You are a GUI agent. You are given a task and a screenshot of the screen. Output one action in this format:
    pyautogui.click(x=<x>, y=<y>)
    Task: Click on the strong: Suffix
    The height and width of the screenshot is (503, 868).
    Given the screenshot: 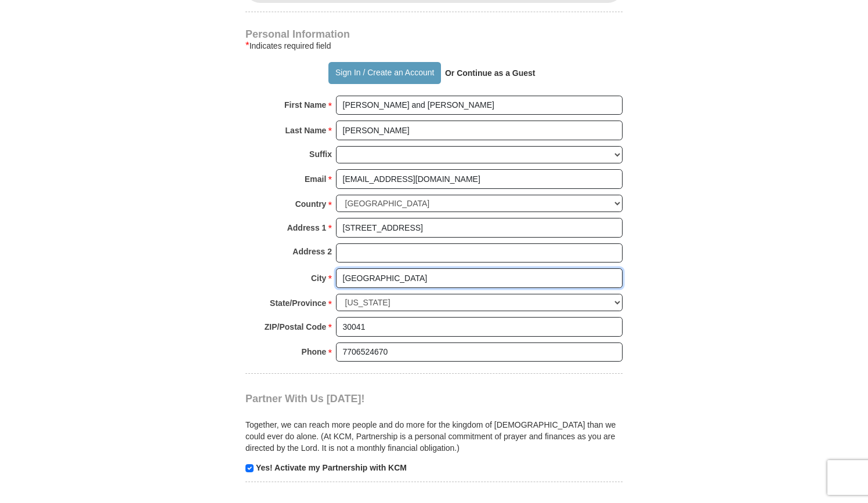 What is the action you would take?
    pyautogui.click(x=320, y=154)
    